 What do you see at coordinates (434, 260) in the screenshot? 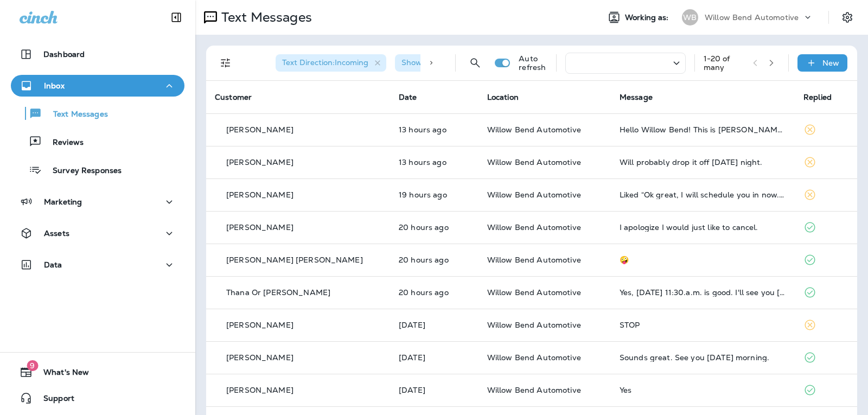
I see `p: Oct 14, 2025 11:19 AM` at bounding box center [434, 260].